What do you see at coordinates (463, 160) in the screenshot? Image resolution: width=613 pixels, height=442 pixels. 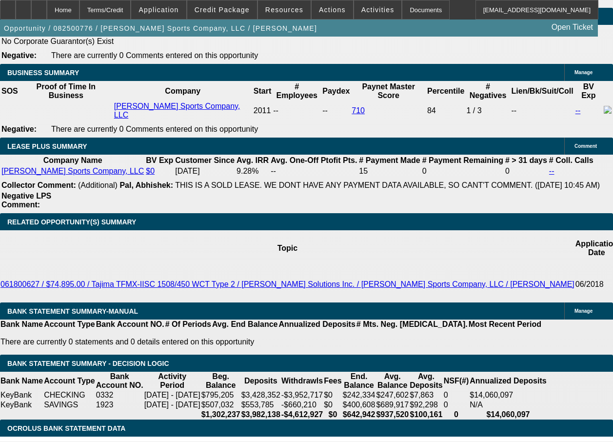 I see `b: # Payment Remaining` at bounding box center [463, 160].